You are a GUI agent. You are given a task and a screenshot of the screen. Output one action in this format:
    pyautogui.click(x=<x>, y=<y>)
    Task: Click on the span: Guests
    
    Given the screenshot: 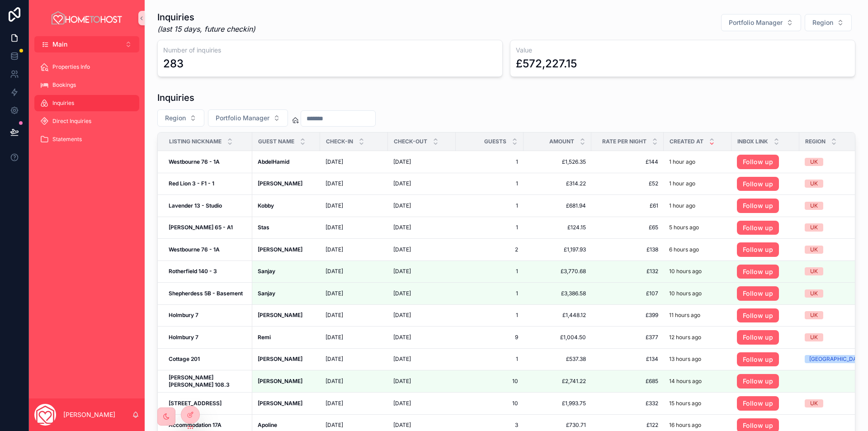 What is the action you would take?
    pyautogui.click(x=495, y=141)
    